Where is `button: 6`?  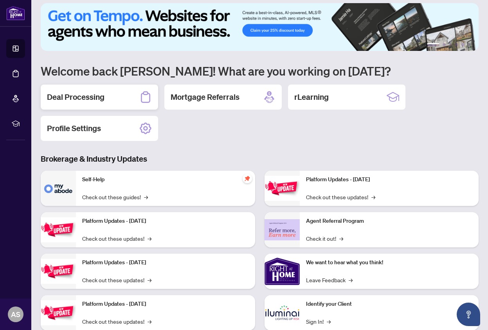 button: 6 is located at coordinates (469, 45).